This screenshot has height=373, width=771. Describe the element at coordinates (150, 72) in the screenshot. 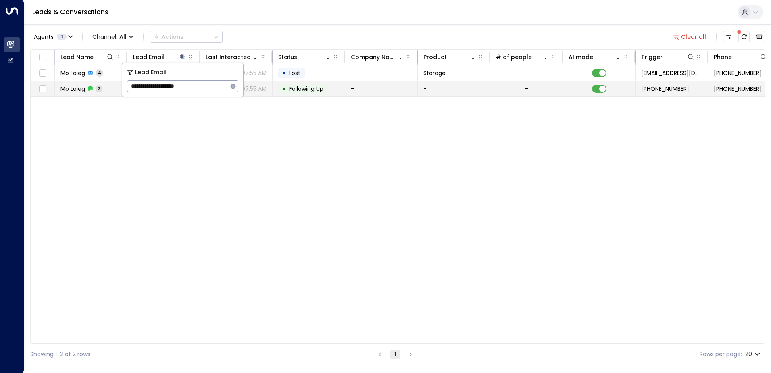

I see `span: Lead Email` at that location.